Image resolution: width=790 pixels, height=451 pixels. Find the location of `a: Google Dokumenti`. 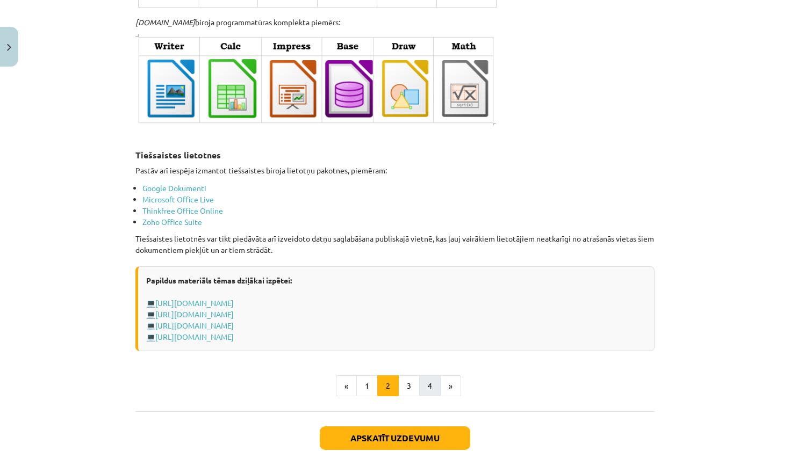

a: Google Dokumenti is located at coordinates (174, 188).